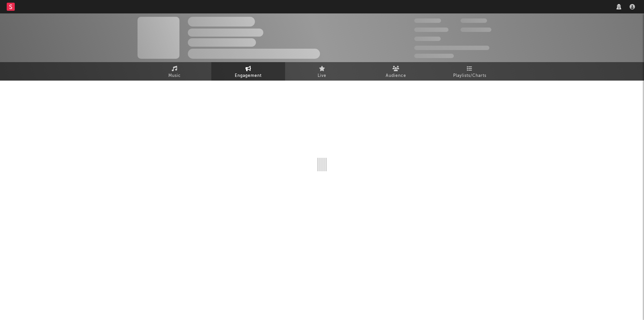  What do you see at coordinates (476, 30) in the screenshot?
I see `span: 1.000.000` at bounding box center [476, 30].